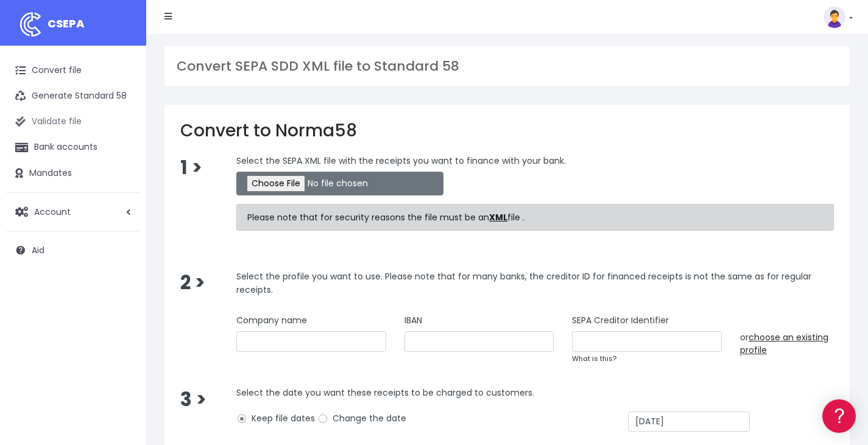 Image resolution: width=868 pixels, height=445 pixels. I want to click on a: General, so click(122, 270).